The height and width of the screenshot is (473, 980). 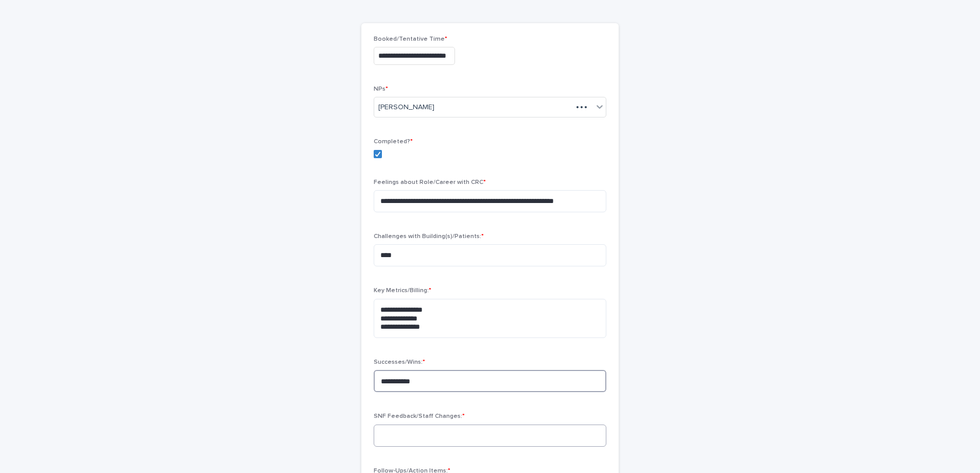 I want to click on span: Challenges with Building(s)/Patients:, so click(x=429, y=236).